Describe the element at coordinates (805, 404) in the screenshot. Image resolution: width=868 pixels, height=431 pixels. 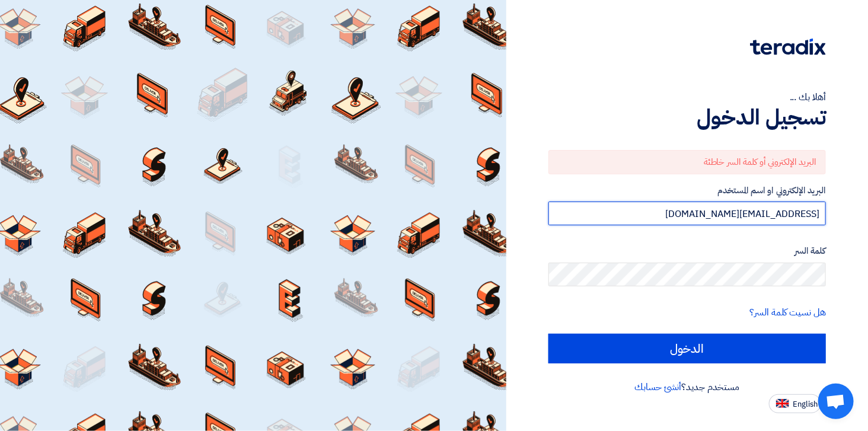
I see `span: English` at that location.